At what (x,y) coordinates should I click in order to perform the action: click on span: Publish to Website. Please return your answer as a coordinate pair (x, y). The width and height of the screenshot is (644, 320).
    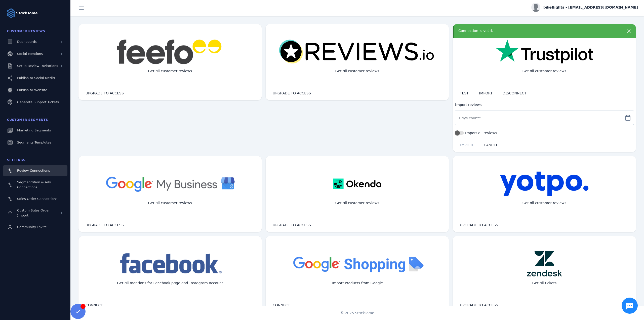
    Looking at the image, I should click on (32, 90).